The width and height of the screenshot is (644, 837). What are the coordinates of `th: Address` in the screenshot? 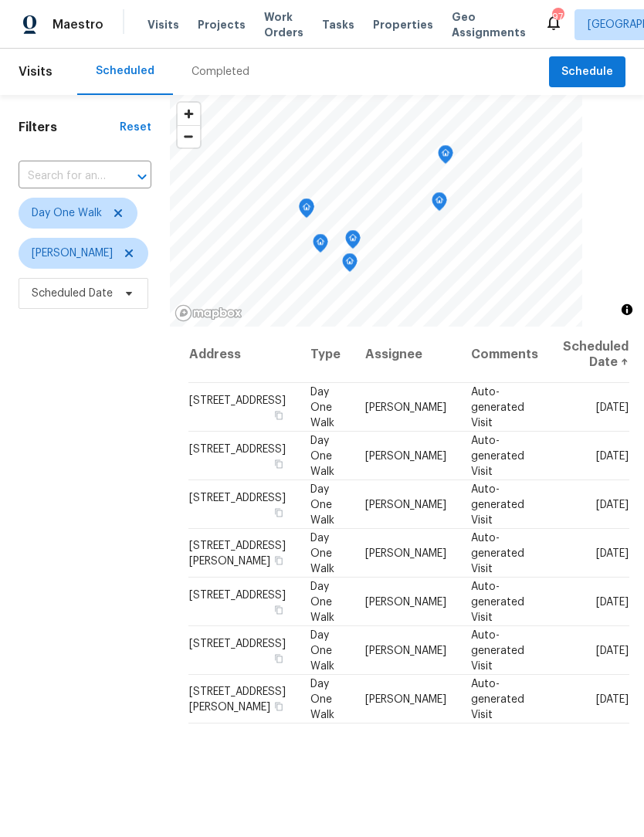 It's located at (244, 354).